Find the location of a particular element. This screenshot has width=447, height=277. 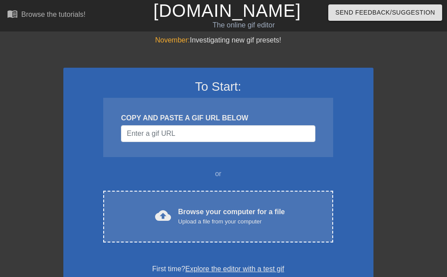

a: Browse the tutorials! is located at coordinates (46, 15).